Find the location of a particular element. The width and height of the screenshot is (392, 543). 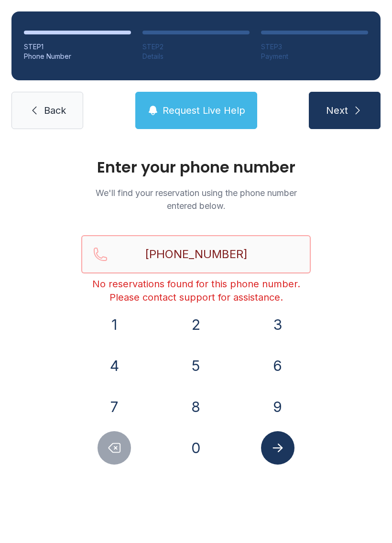

div: Phone Number is located at coordinates (77, 57).